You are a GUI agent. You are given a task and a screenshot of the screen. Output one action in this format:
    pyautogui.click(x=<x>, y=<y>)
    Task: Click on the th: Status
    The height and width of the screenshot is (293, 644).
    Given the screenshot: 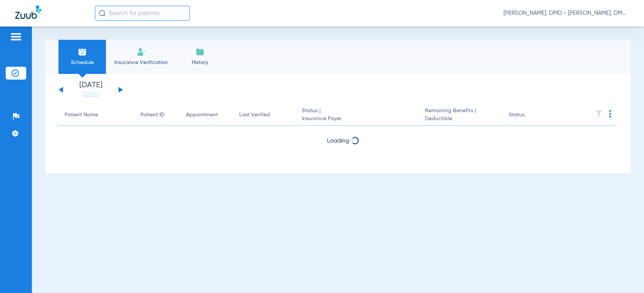 What is the action you would take?
    pyautogui.click(x=528, y=115)
    